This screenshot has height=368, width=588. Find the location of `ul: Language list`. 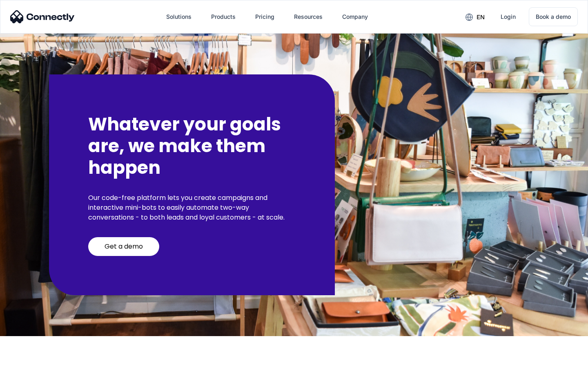

ul: Language list is located at coordinates (33, 359).